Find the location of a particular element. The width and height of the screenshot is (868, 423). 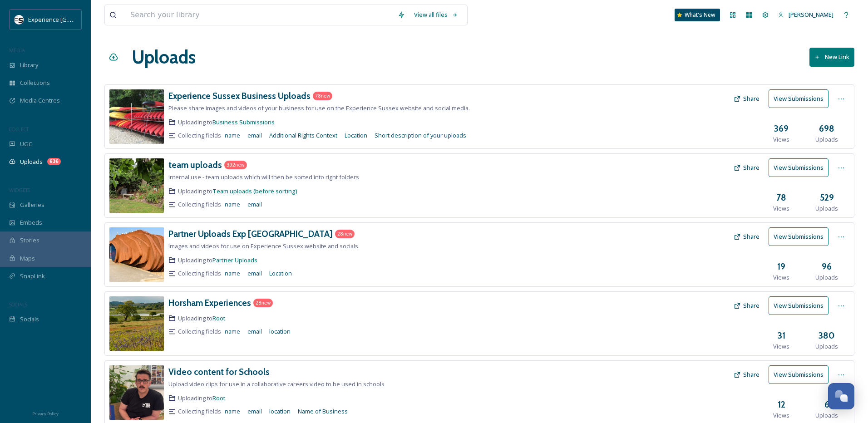

span: UGC is located at coordinates (26, 144).